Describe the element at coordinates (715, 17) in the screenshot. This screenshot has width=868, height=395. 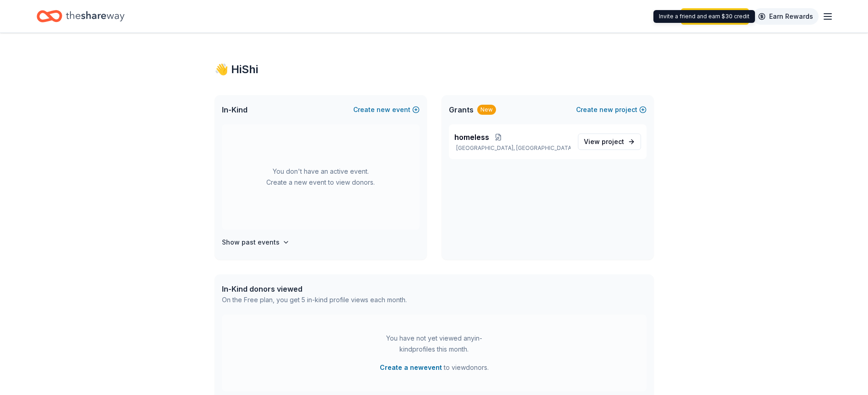
I see `a: Start free trial` at that location.